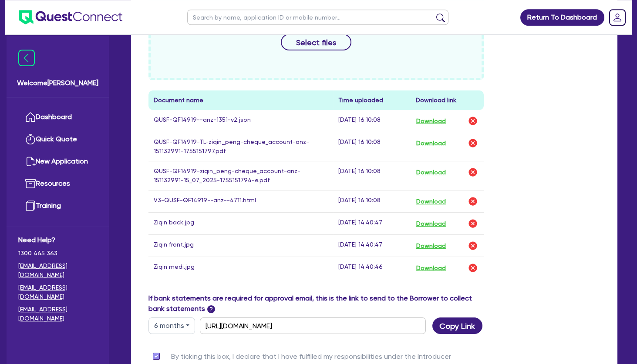 Image resolution: width=637 pixels, height=364 pixels. Describe the element at coordinates (617, 18) in the screenshot. I see `a: Dropdown toggle` at that location.